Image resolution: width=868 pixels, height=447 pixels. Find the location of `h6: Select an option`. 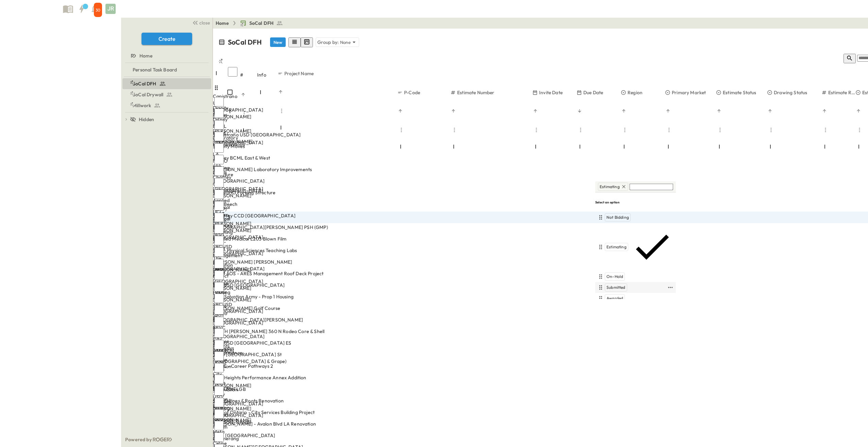

h6: Select an option is located at coordinates (636, 202).